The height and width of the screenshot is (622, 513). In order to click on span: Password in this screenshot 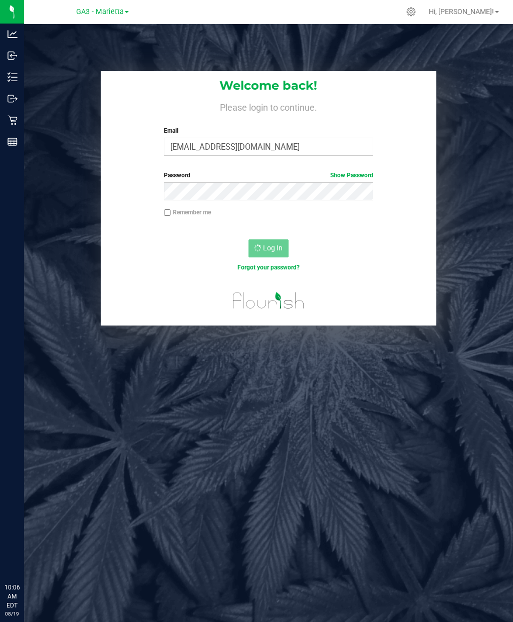, I will do `click(177, 175)`.